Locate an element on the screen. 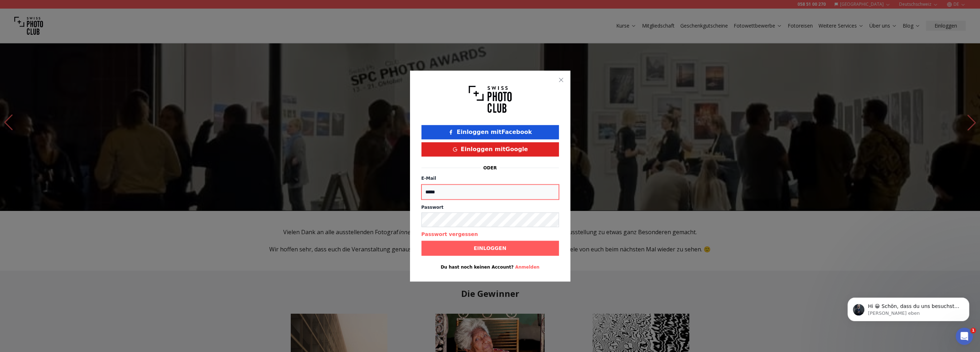  img: Profile image for Osan is located at coordinates (22, 27).